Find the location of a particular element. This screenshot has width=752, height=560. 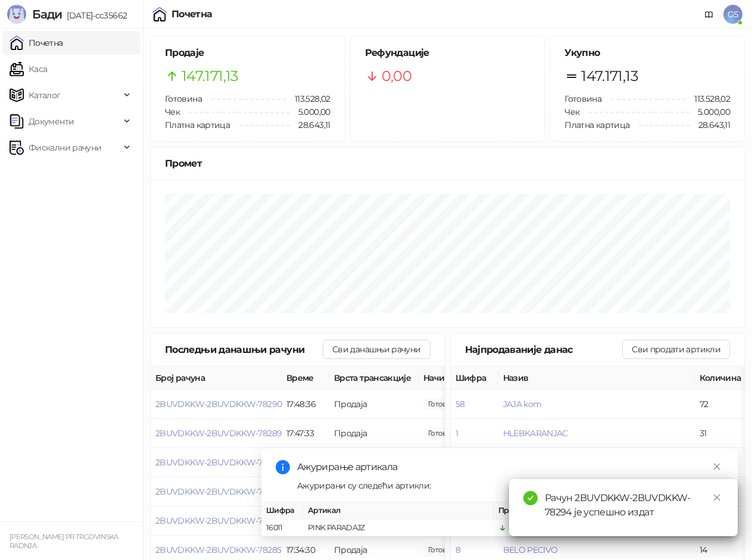

span: info-circle is located at coordinates (283, 467).